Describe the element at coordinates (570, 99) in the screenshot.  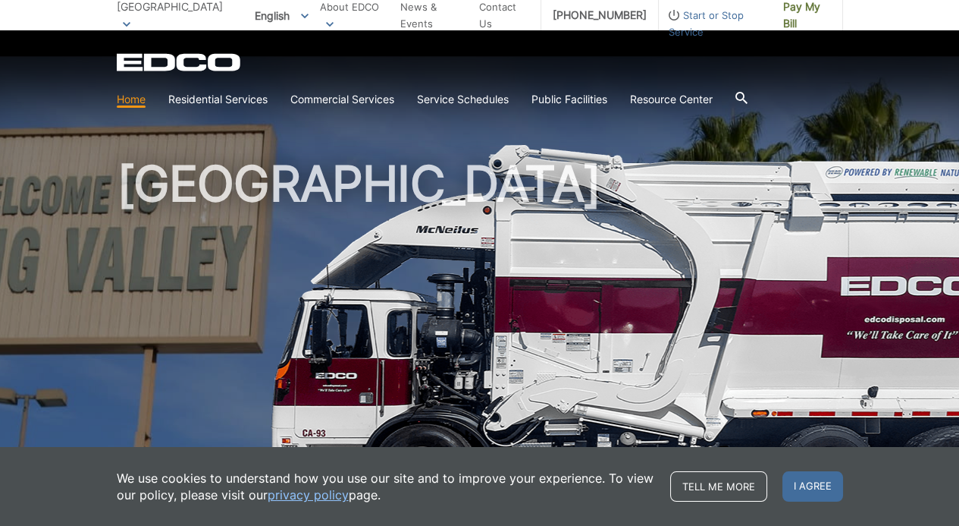
I see `a: Public Facilities` at that location.